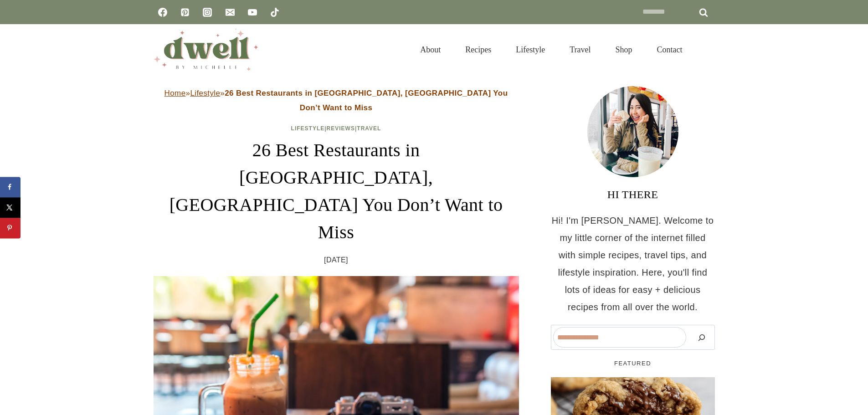 This screenshot has height=415, width=868. I want to click on nav: Primary Navigation, so click(551, 50).